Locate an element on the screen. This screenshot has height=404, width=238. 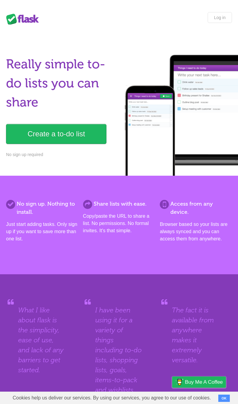
blockquote: The fact it is available from anywhere makes it extremely versatile. is located at coordinates (195, 335).